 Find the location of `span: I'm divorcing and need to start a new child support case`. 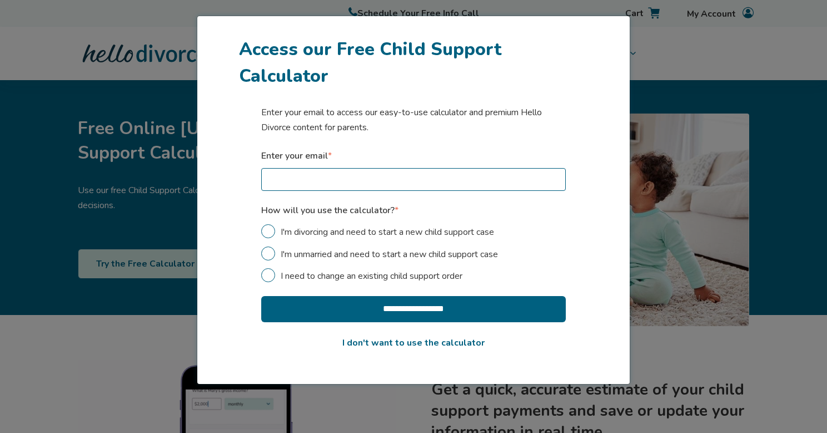

span: I'm divorcing and need to start a new child support case is located at coordinates (388, 232).